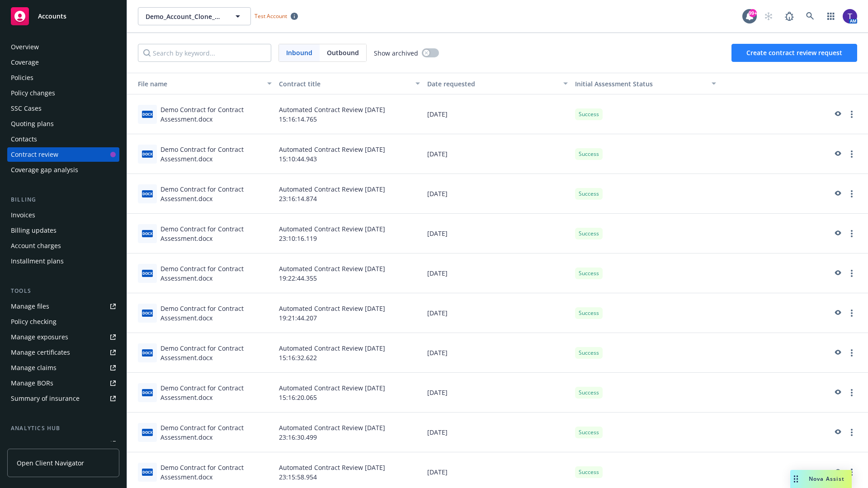 This screenshot has width=868, height=488. What do you see at coordinates (63, 444) in the screenshot?
I see `a: Loss summary generator` at bounding box center [63, 444].